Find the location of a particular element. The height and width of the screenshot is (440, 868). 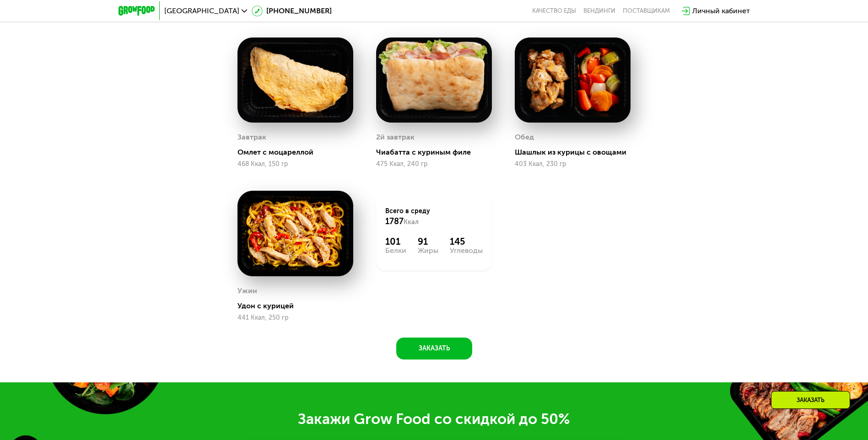

span: Ккал is located at coordinates (411, 222).